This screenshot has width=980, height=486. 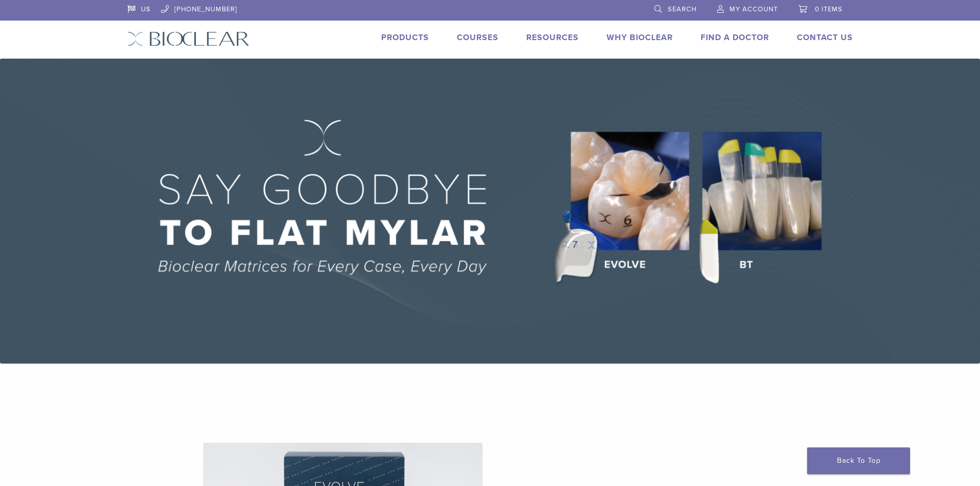 I want to click on a: Back To Top, so click(x=859, y=461).